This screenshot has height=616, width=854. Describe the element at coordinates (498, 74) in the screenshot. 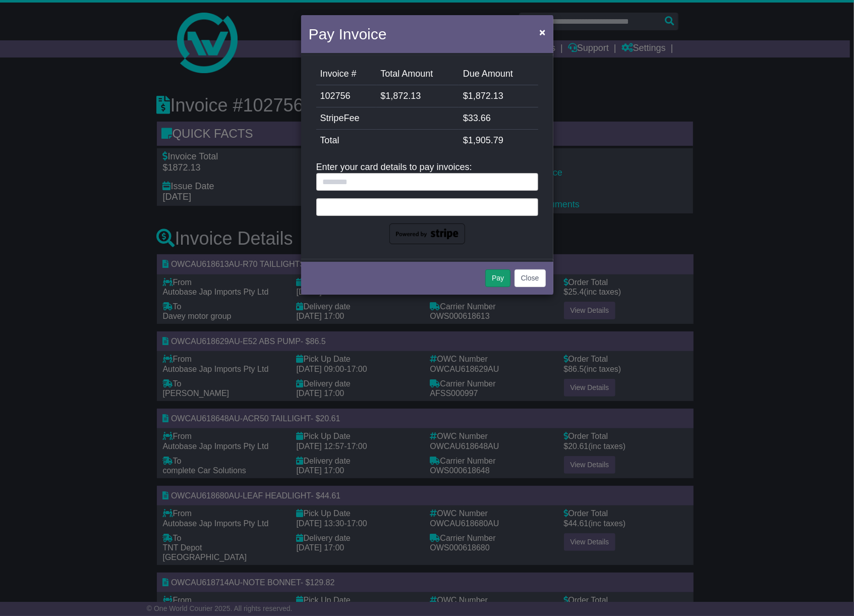

I see `td: Due Amount` at that location.